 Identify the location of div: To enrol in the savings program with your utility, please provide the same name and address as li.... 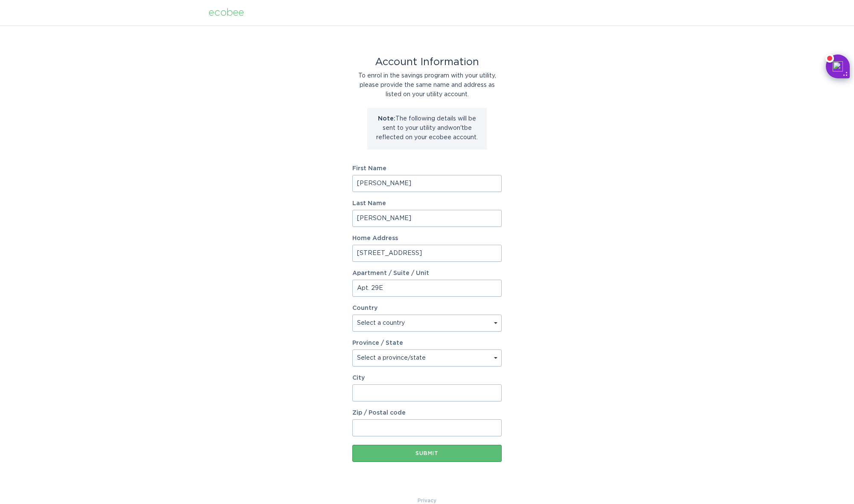
(427, 85).